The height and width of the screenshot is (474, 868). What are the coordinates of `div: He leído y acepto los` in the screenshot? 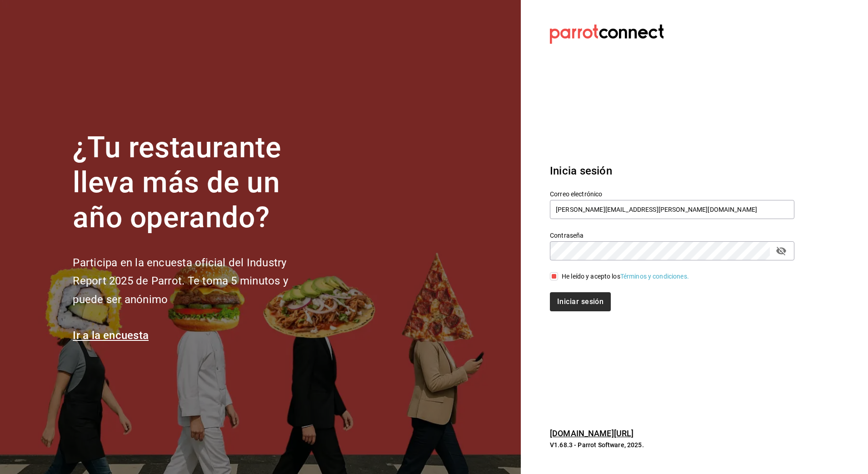 It's located at (625, 276).